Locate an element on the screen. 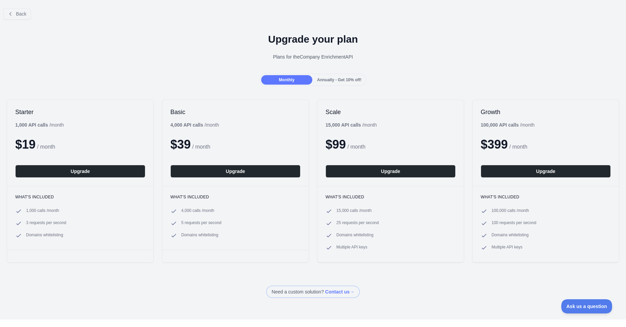 The image size is (626, 327). h2: Basic is located at coordinates (235, 112).